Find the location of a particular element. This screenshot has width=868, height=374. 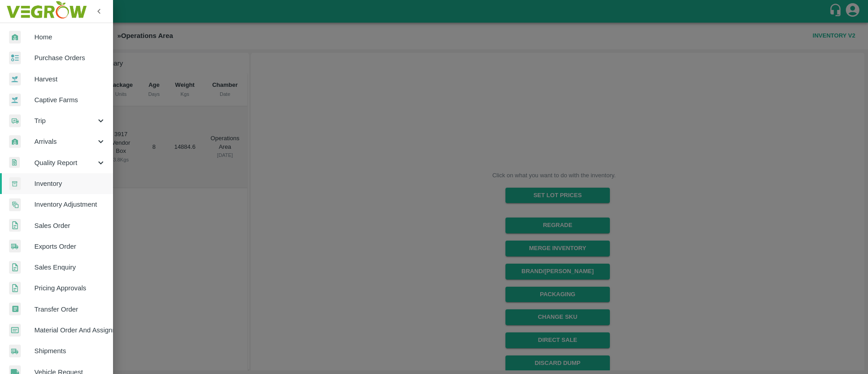

span: Arrivals is located at coordinates (65, 141).